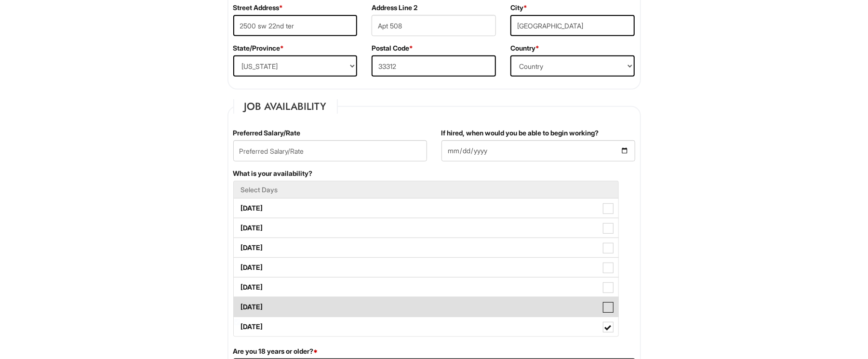 The image size is (868, 359). Describe the element at coordinates (572, 66) in the screenshot. I see `select: Country` at that location.